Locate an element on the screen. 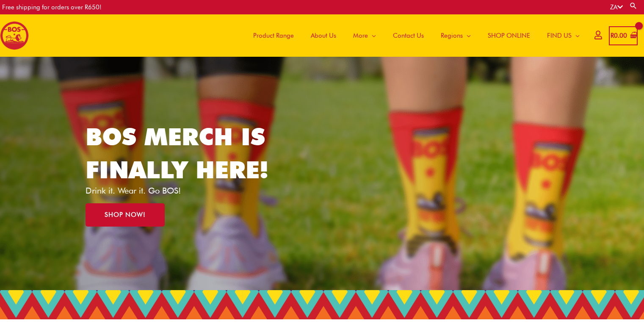 This screenshot has height=335, width=644. a: Product Range is located at coordinates (274, 35).